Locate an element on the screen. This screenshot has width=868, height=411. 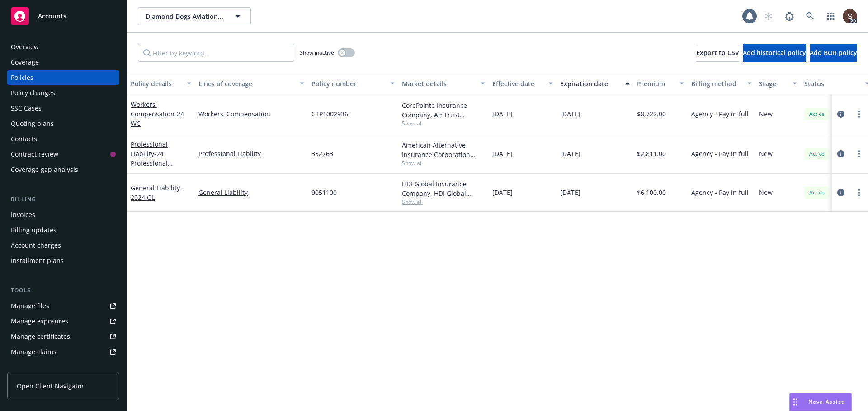
div: Invoices is located at coordinates (24, 215).